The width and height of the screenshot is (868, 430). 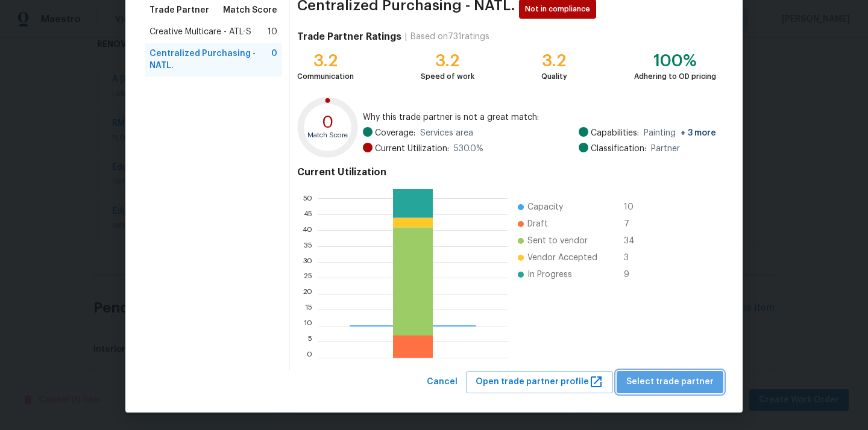 I want to click on div: Speed of work, so click(x=447, y=76).